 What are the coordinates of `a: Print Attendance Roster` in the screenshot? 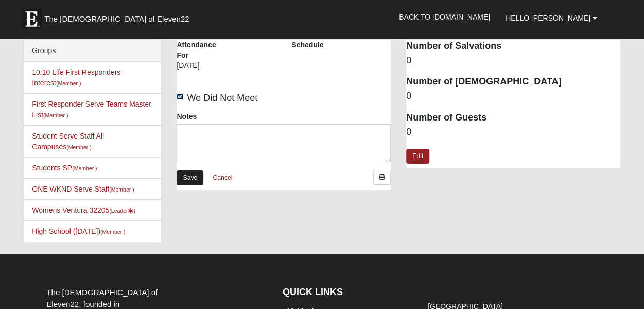 It's located at (382, 177).